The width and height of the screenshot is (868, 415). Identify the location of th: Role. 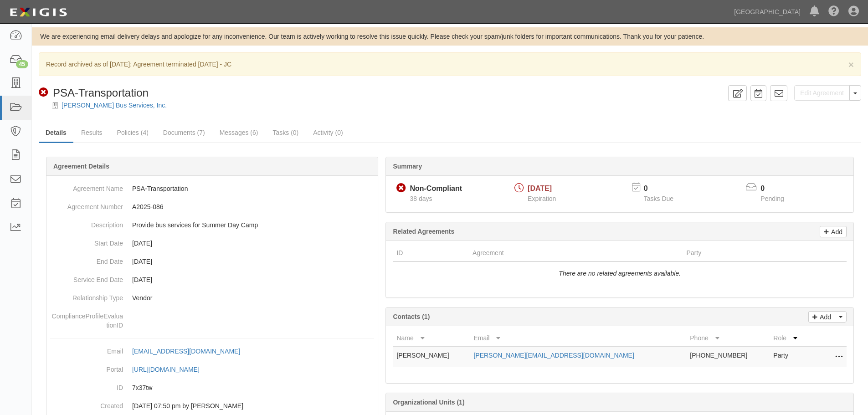
(790, 338).